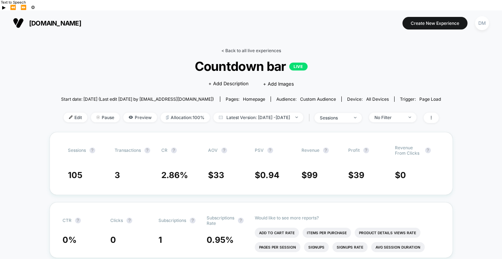  I want to click on span: all devices, so click(377, 99).